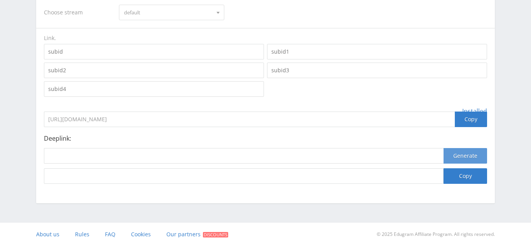 The image size is (531, 246). I want to click on span: Cookies, so click(141, 234).